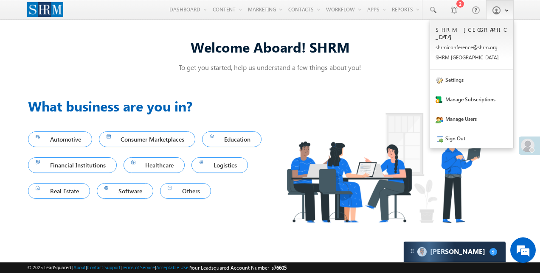  What do you see at coordinates (493, 252) in the screenshot?
I see `span: 9` at bounding box center [493, 252].